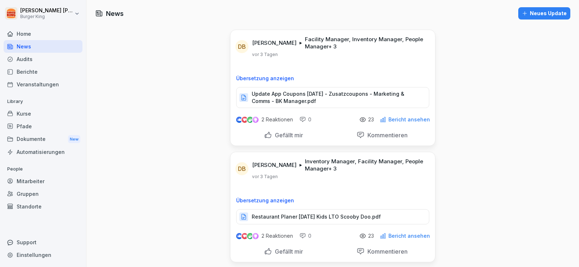 The width and height of the screenshot is (579, 267). Describe the element at coordinates (43, 169) in the screenshot. I see `p: People` at that location.